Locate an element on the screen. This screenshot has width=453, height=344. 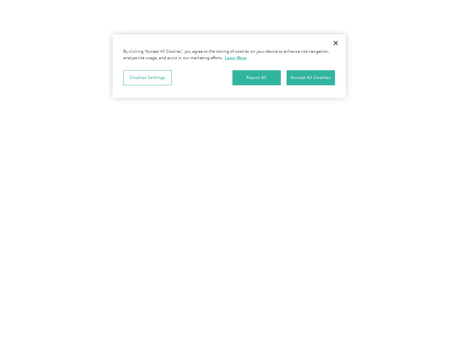
div: Privacy is located at coordinates (229, 66).